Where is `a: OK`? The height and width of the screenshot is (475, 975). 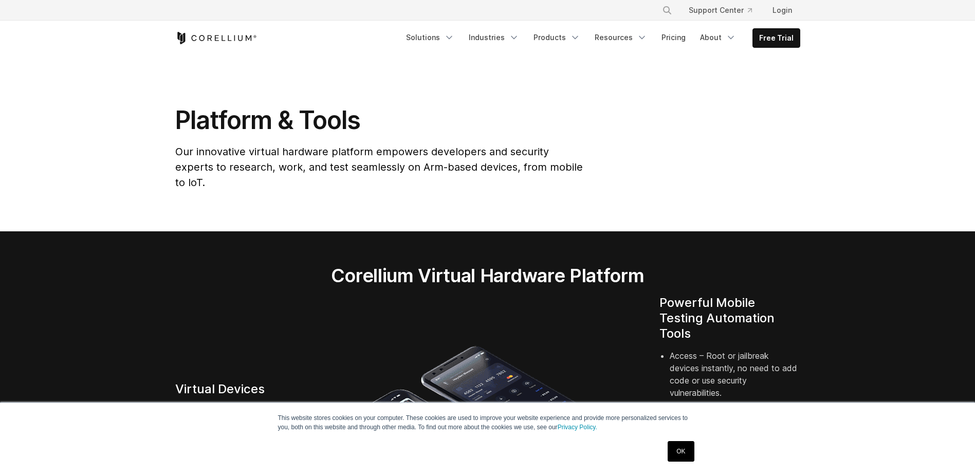 a: OK is located at coordinates (681, 451).